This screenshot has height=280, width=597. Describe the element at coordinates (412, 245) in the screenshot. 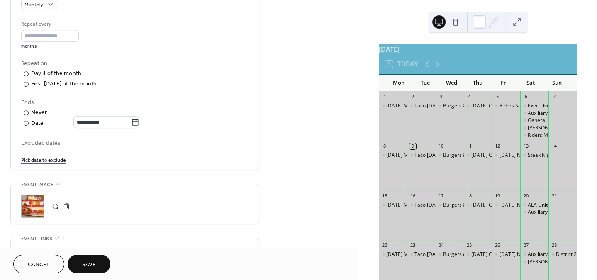

I see `div: 23` at that location.